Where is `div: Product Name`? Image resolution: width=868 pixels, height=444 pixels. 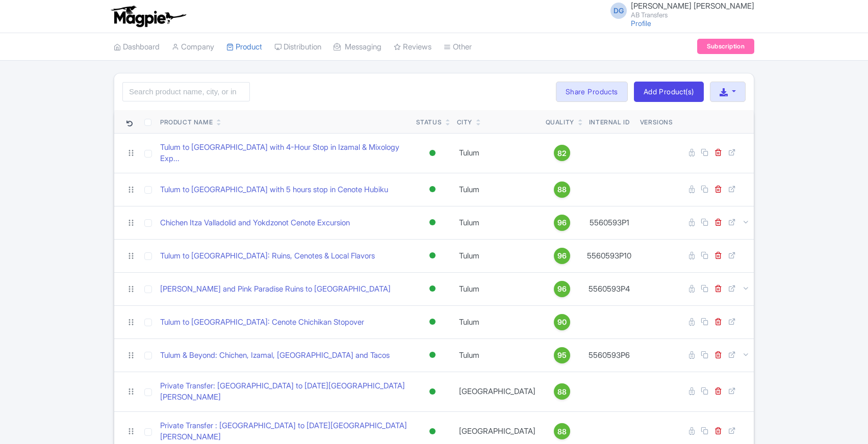
div: Product Name is located at coordinates (186, 122).